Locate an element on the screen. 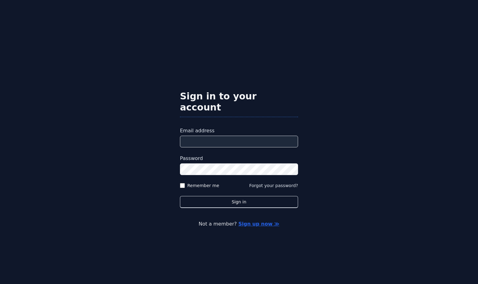  label: Password is located at coordinates (239, 158).